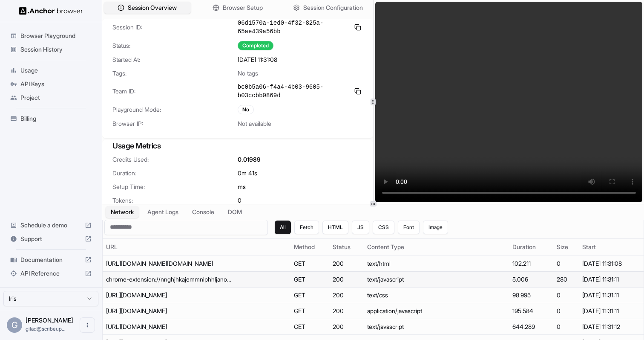 The image size is (644, 340). I want to click on div: Duration, so click(531, 246).